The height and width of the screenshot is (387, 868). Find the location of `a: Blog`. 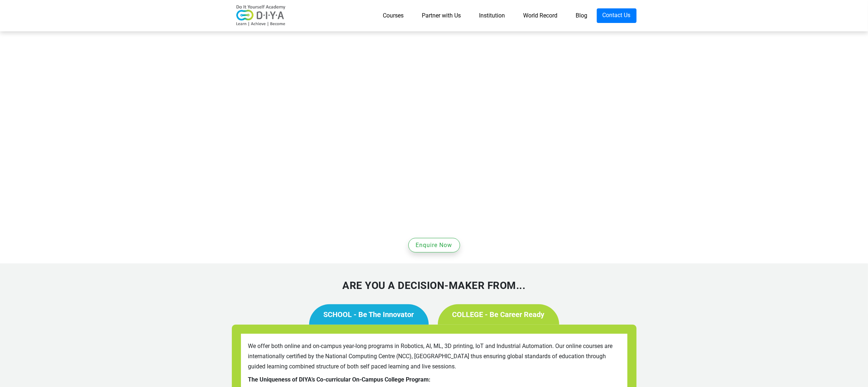

a: Blog is located at coordinates (582, 16).